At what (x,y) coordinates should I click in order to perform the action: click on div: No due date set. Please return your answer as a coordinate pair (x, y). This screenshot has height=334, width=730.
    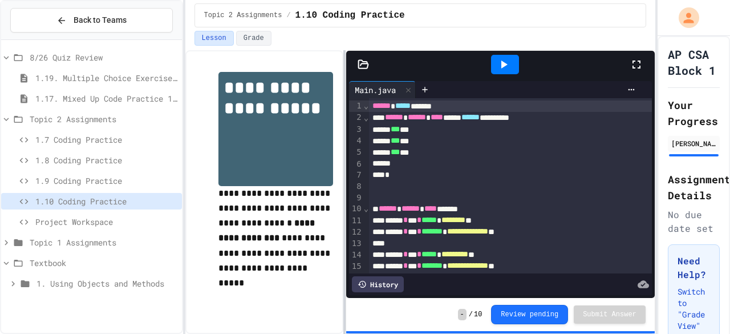
    Looking at the image, I should click on (693, 221).